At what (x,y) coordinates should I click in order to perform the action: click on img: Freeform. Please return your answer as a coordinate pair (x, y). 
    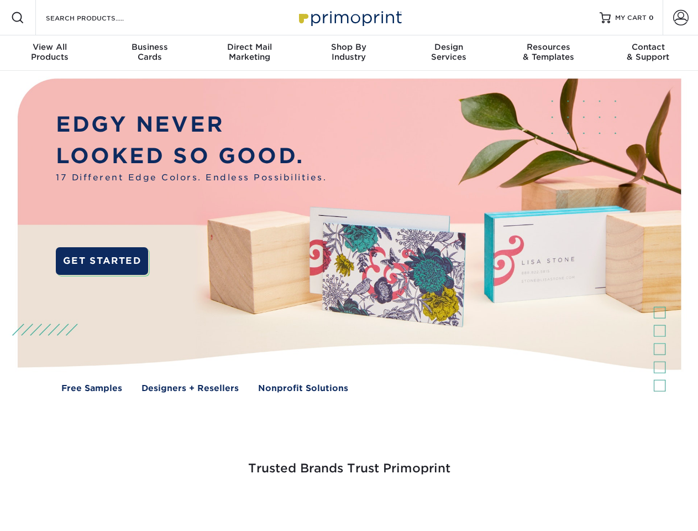
    Looking at the image, I should click on (166, 504).